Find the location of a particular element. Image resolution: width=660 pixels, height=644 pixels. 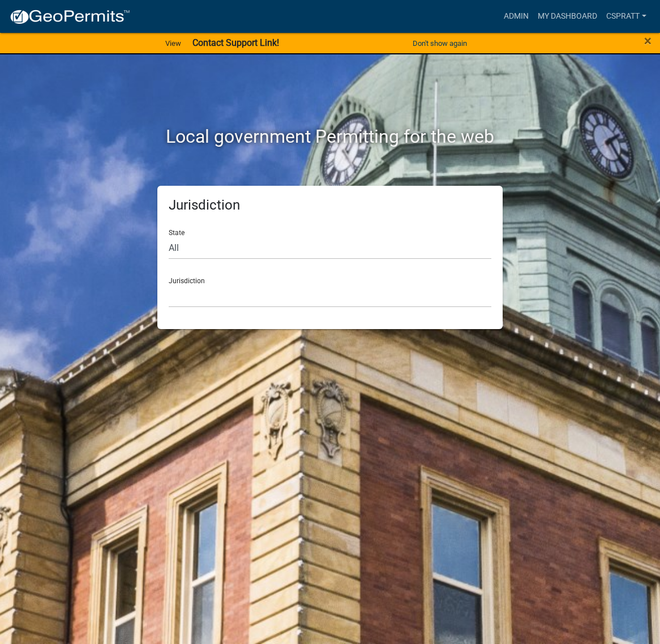

h2: Local government Permitting for the web is located at coordinates (330, 136).